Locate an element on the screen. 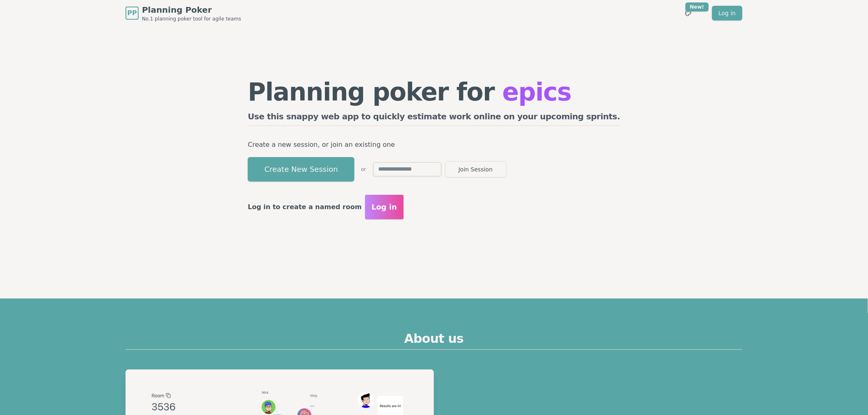  a: PPPlanning PokerNo.1 planning poker tool for agile teams is located at coordinates (183, 13).